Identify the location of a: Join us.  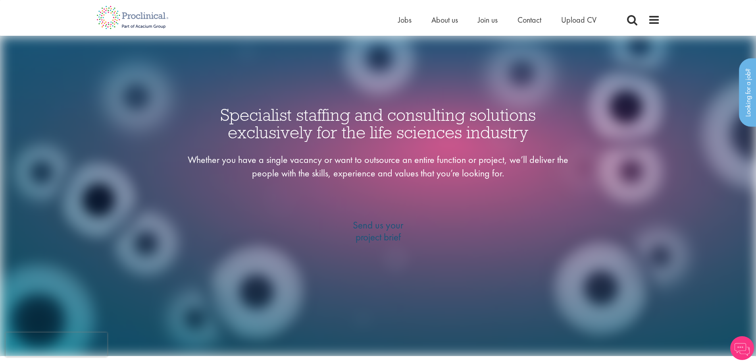
(488, 20).